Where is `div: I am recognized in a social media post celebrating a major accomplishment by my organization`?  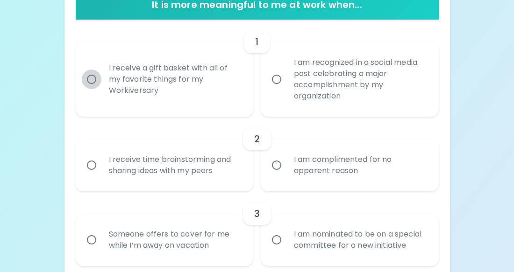 div: I am recognized in a social media post celebrating a major accomplishment by my organization is located at coordinates (360, 79).